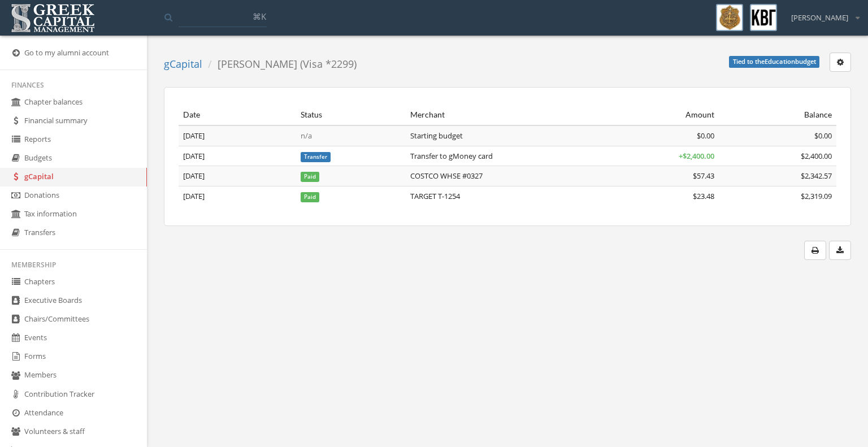  I want to click on span: Transfer, so click(315, 157).